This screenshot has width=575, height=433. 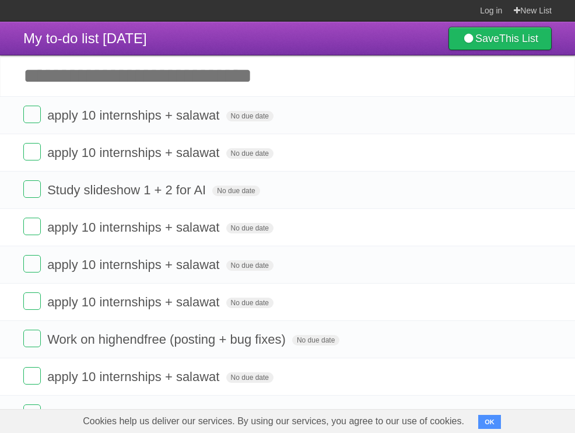 What do you see at coordinates (168, 339) in the screenshot?
I see `span: Work on highendfree (posting + bug fixes)` at bounding box center [168, 339].